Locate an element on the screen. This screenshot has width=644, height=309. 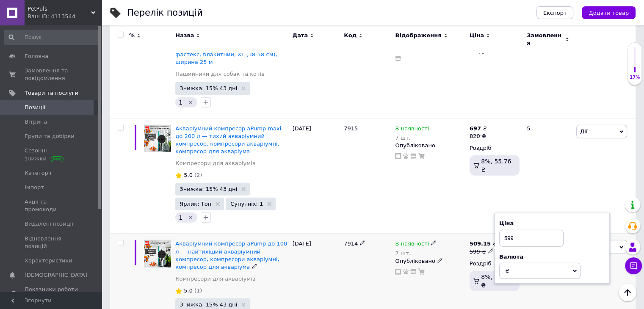
span: Товари та послуги is located at coordinates (51, 93).